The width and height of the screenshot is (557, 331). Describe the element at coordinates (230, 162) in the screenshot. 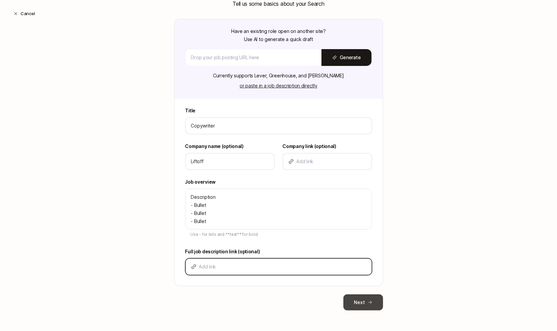

I see `input: Tell us who you're hiring for` at that location.